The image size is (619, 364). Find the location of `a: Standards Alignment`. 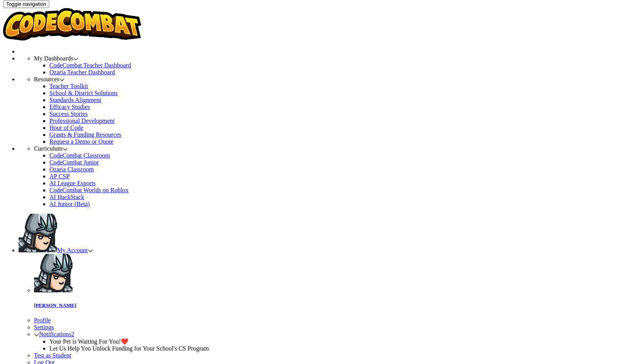

a: Standards Alignment is located at coordinates (75, 100).